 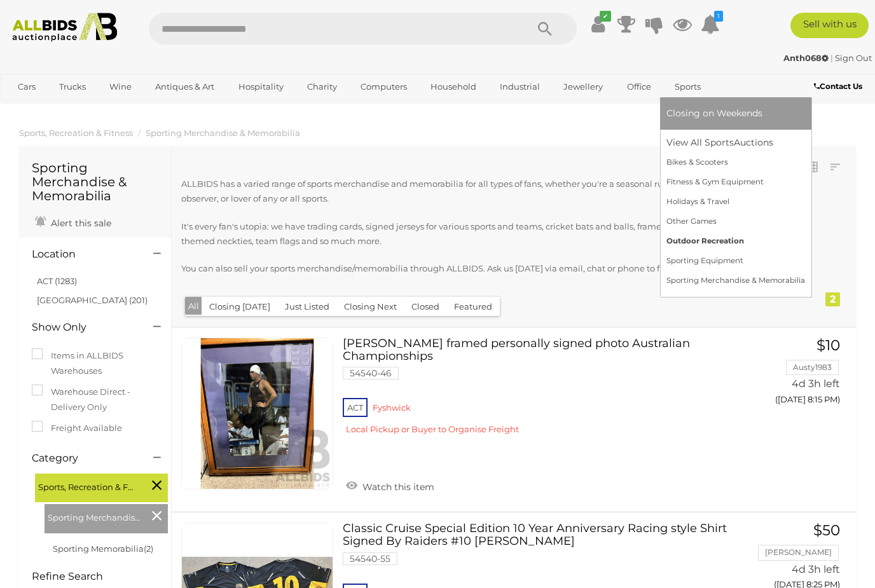 I want to click on b: Contact Us, so click(x=838, y=86).